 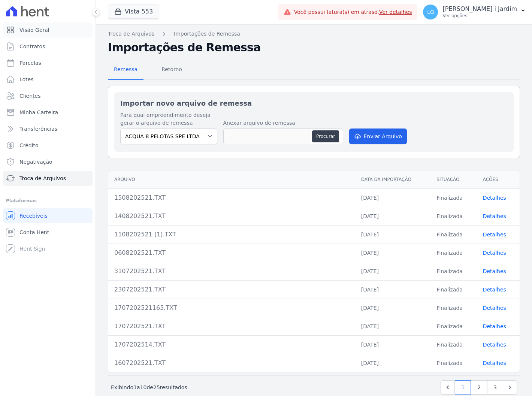 I want to click on a: Retorno, so click(x=172, y=70).